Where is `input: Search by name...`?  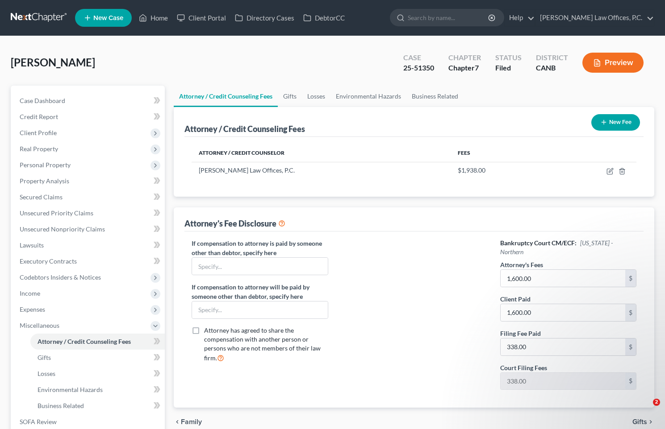 input: Search by name... is located at coordinates (448, 17).